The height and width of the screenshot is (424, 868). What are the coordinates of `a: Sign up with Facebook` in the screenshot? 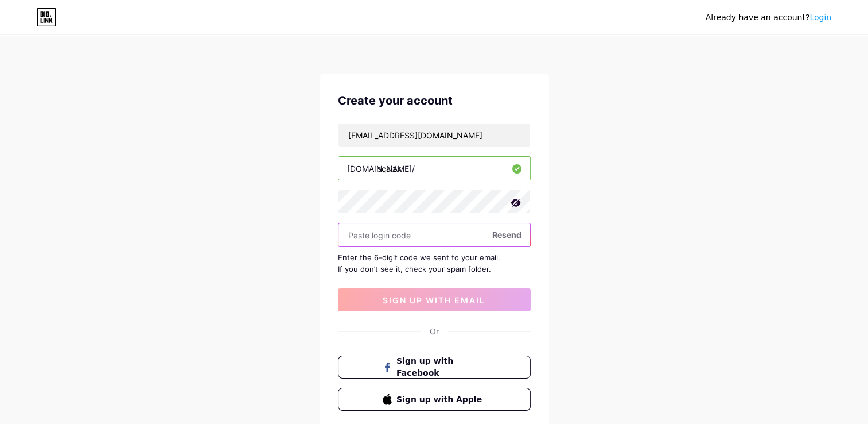 It's located at (434, 367).